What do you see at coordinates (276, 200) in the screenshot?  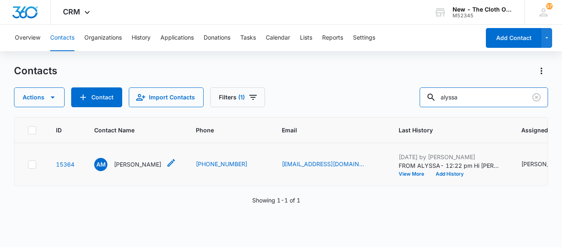 I see `p: Showing 1-1 of 1` at bounding box center [276, 200].